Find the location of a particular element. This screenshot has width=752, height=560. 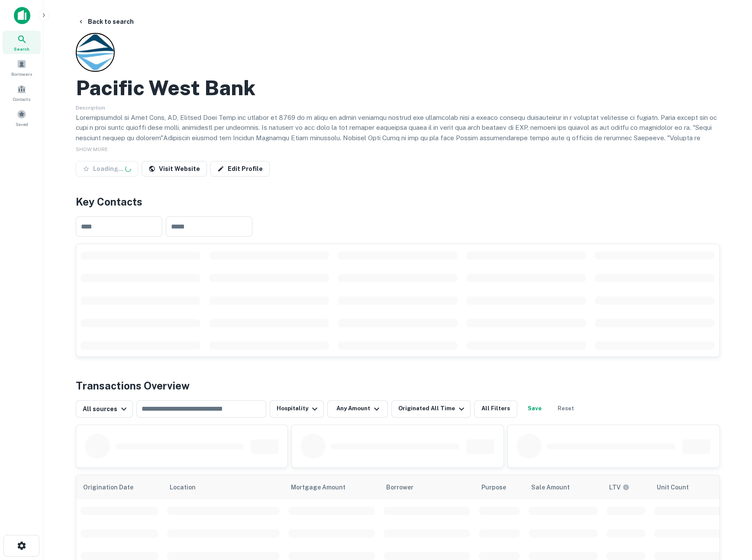

div: Contacts is located at coordinates (22, 93).